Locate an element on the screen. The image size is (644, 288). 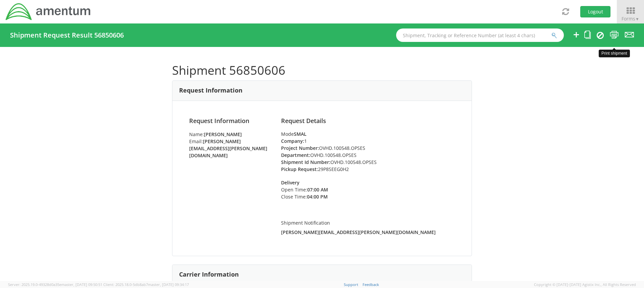
strong: Department: is located at coordinates (295, 155).